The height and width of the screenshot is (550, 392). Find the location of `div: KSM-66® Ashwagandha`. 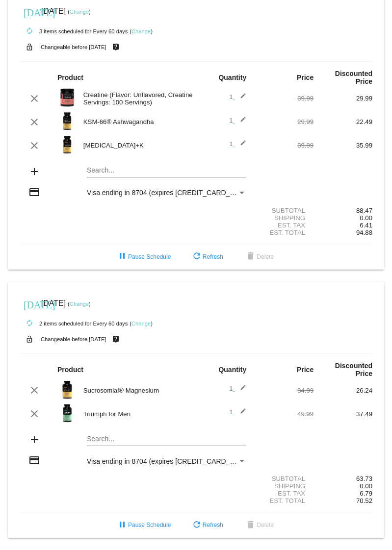

div: KSM-66® Ashwagandha is located at coordinates (138, 121).